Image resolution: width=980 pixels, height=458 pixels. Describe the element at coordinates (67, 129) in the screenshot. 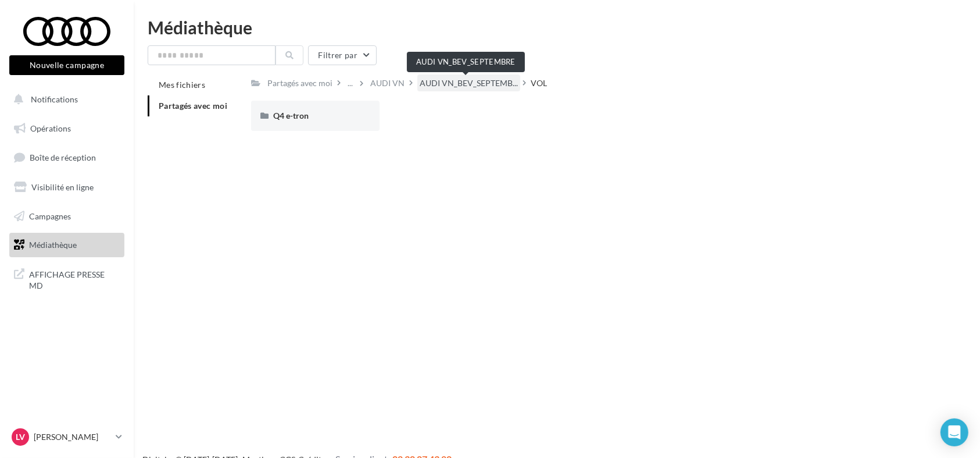

I see `a: Opérations` at that location.